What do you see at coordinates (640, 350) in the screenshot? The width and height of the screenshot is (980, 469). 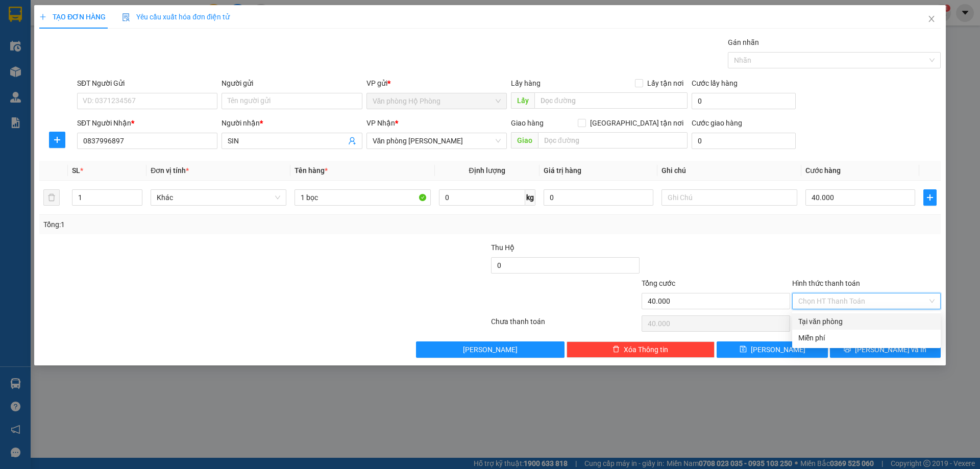 I see `button: deleteXóa Thông tin` at bounding box center [640, 350].